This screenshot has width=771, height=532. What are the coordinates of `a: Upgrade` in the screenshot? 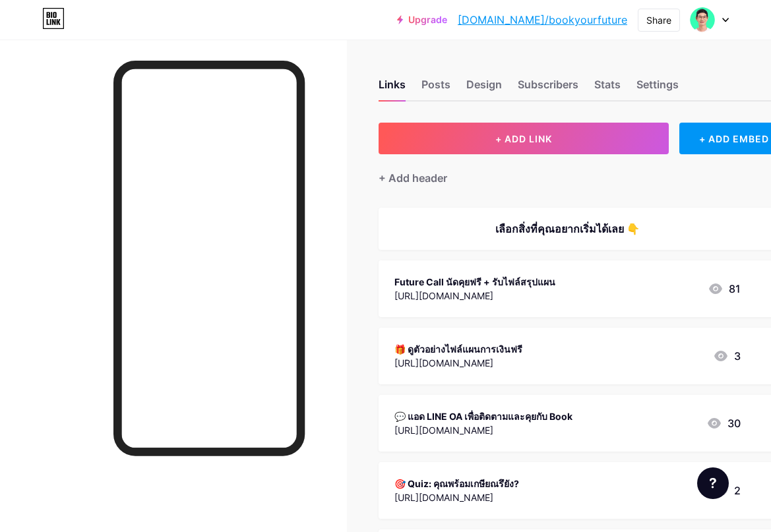 It's located at (422, 20).